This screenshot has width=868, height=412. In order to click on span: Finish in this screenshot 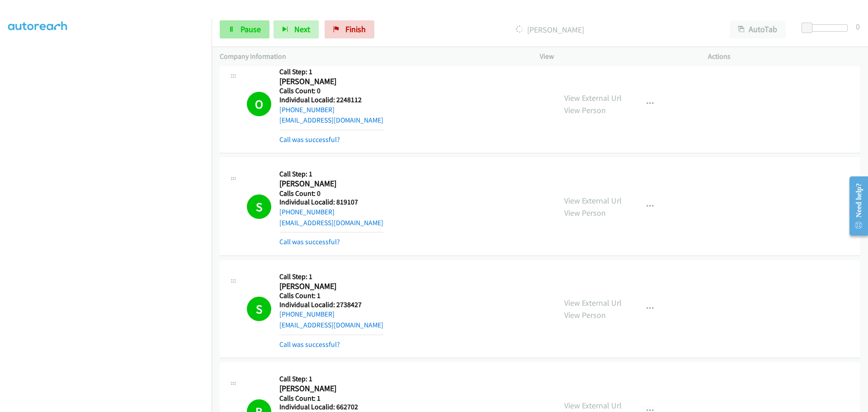, I will do `click(355, 29)`.